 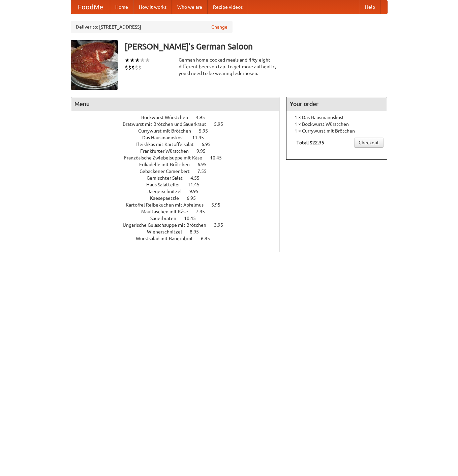 What do you see at coordinates (179, 212) in the screenshot?
I see `a: Maultaschen mit Käse 7.95` at bounding box center [179, 212].